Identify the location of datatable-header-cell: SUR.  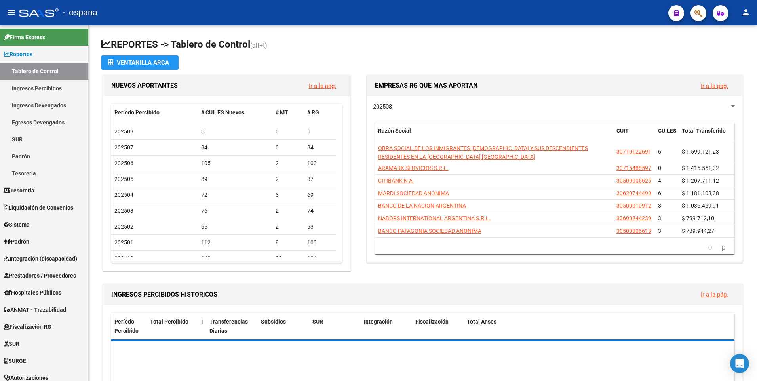
(335, 326).